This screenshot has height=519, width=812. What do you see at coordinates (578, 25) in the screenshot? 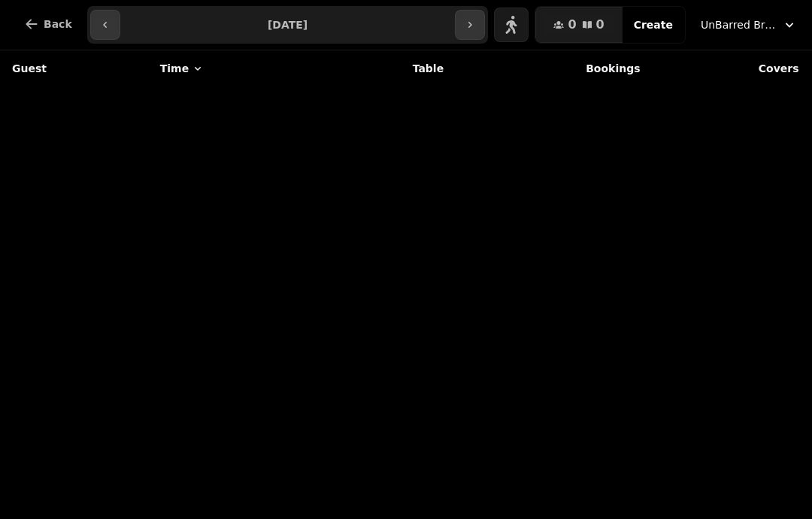
I see `button: 00` at bounding box center [578, 25].